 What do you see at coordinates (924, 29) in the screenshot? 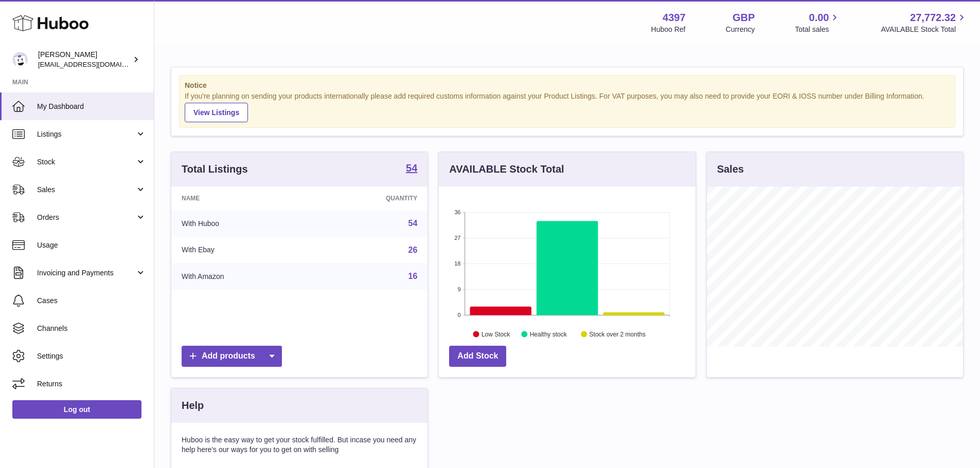
I see `span: AVAILABLE Stock Total` at bounding box center [924, 29].